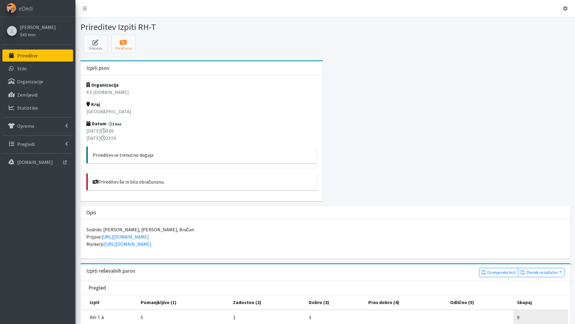 The width and height of the screenshot is (575, 324). I want to click on a: Stiki, so click(38, 68).